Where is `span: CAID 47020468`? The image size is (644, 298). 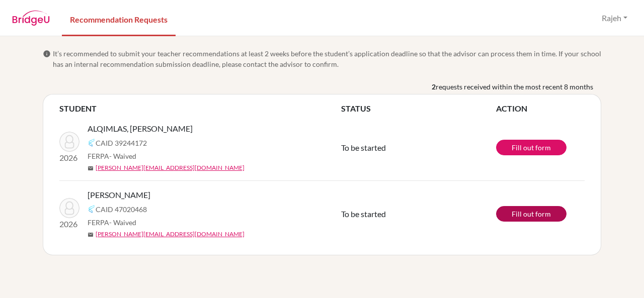 span: CAID 47020468 is located at coordinates (121, 209).